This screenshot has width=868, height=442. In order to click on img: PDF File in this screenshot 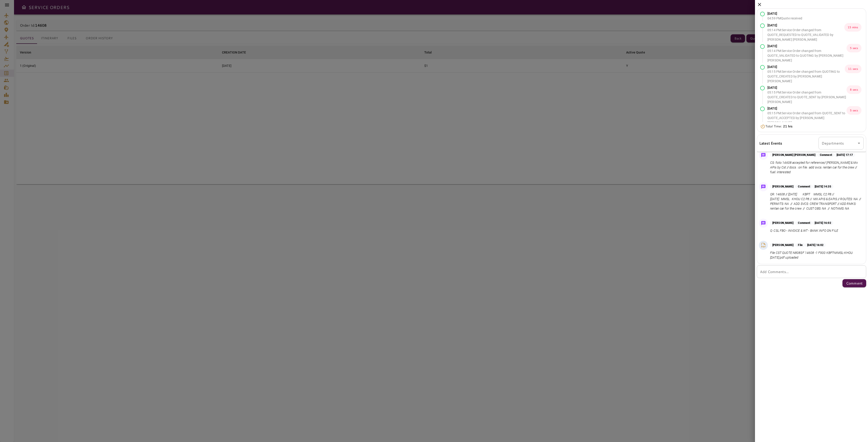, I will do `click(764, 245)`.